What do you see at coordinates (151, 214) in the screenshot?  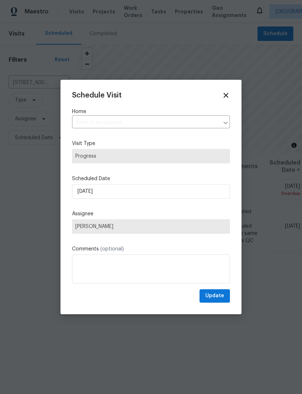 I see `label: Assignee` at bounding box center [151, 214].